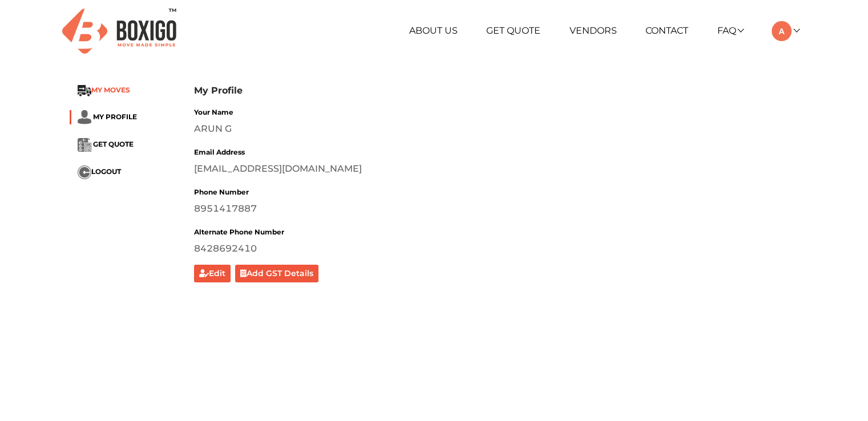  I want to click on span: GET QUOTE, so click(113, 144).